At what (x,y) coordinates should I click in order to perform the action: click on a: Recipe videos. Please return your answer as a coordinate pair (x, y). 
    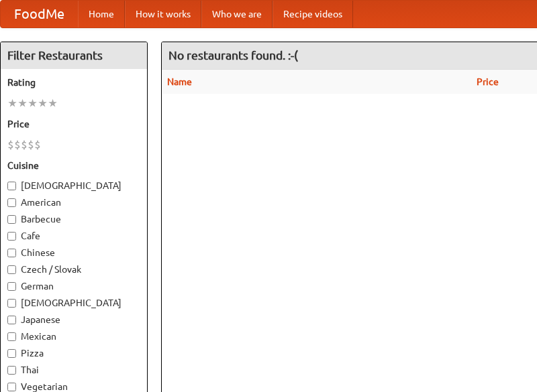
    Looking at the image, I should click on (313, 14).